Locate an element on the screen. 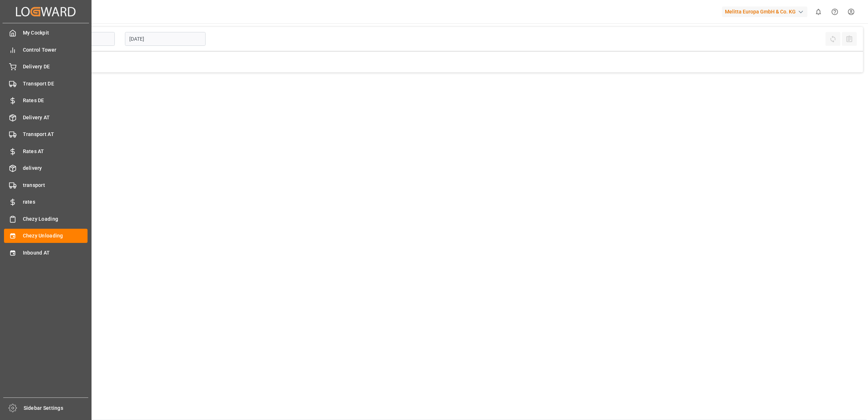  a: Rates DE is located at coordinates (46, 100).